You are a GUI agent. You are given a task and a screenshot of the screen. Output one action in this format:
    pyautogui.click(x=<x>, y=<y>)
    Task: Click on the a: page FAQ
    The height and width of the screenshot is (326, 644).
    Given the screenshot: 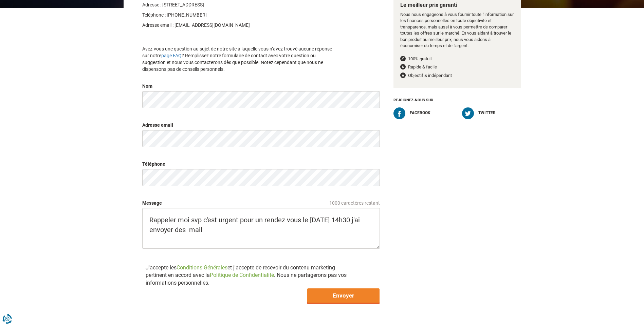 What is the action you would take?
    pyautogui.click(x=171, y=56)
    